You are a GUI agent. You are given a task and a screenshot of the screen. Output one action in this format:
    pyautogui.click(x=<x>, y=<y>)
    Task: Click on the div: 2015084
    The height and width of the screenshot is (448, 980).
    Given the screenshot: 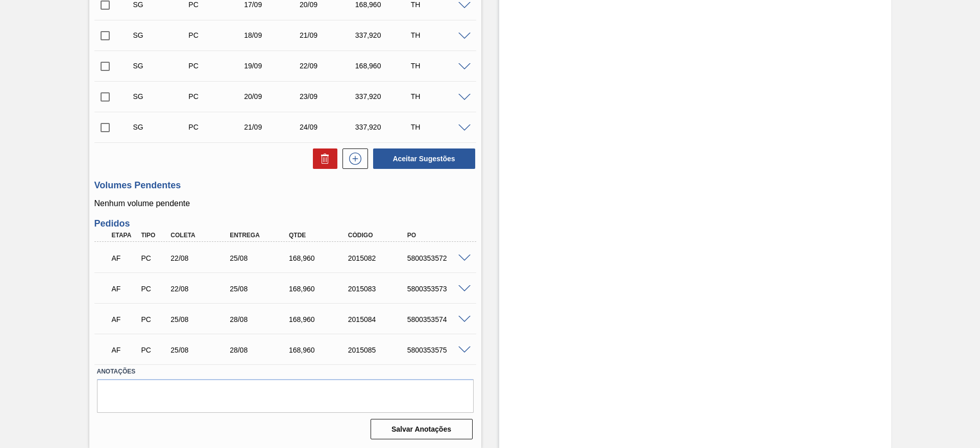 What is the action you would take?
    pyautogui.click(x=379, y=320)
    